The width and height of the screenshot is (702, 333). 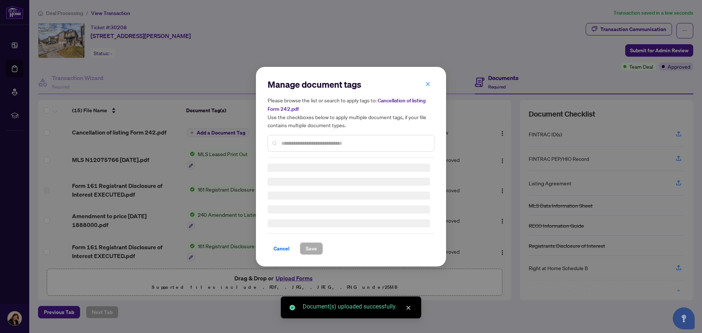 What do you see at coordinates (281, 249) in the screenshot?
I see `span: Cancel` at bounding box center [281, 249].